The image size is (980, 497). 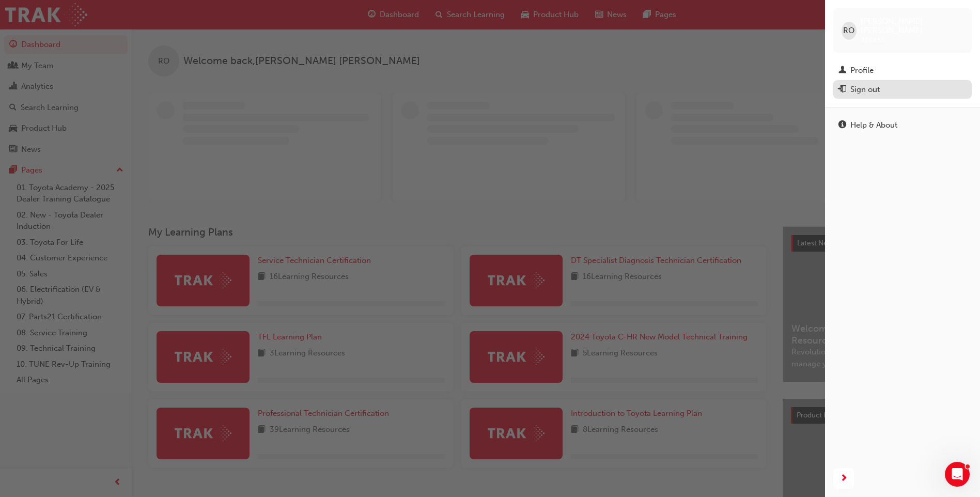 What do you see at coordinates (841, 125) in the screenshot?
I see `span: info-icon` at bounding box center [841, 125].